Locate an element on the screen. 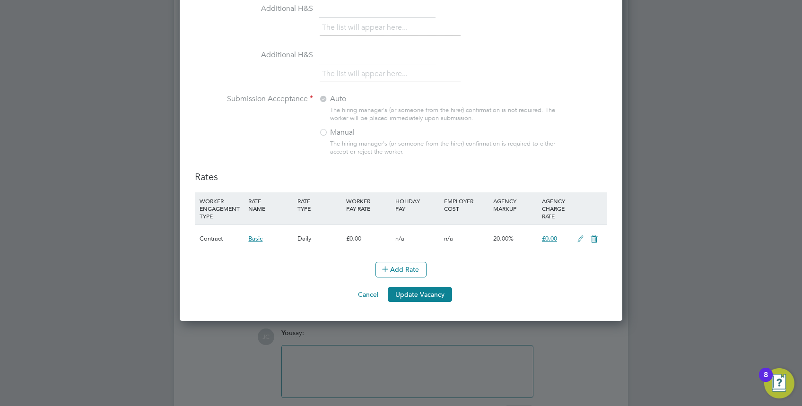 Image resolution: width=802 pixels, height=406 pixels. span: Basic is located at coordinates (255, 238).